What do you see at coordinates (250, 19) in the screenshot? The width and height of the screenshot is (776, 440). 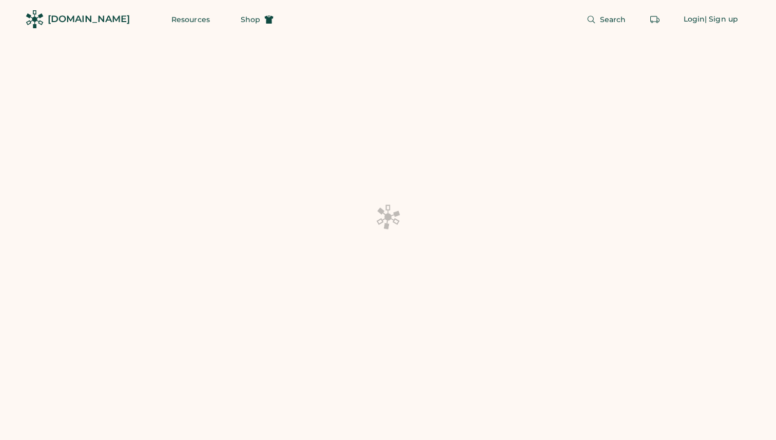 I see `span: Shop` at bounding box center [250, 19].